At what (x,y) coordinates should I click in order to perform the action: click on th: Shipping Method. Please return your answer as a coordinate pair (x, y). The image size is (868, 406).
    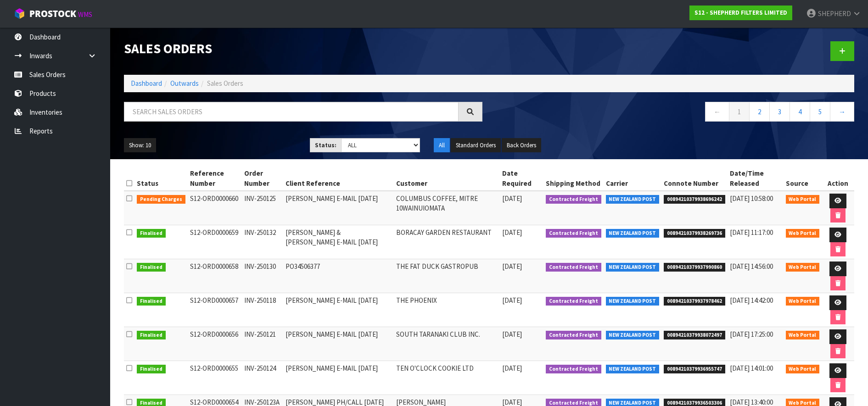
    Looking at the image, I should click on (573, 178).